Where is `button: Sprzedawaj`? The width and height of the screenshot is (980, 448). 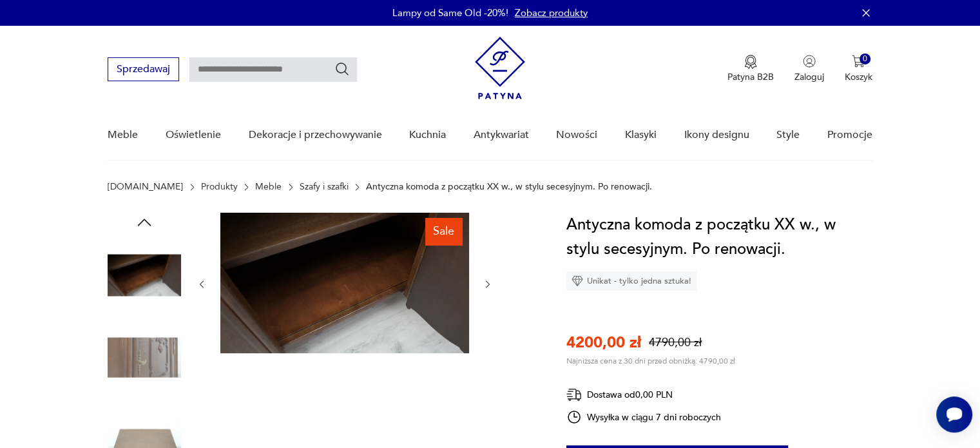
button: Sprzedawaj is located at coordinates (143, 69).